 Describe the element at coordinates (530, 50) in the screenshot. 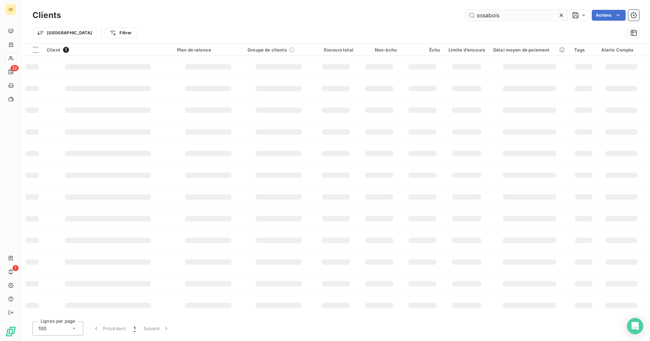

I see `div: Délai moyen de paiement` at that location.